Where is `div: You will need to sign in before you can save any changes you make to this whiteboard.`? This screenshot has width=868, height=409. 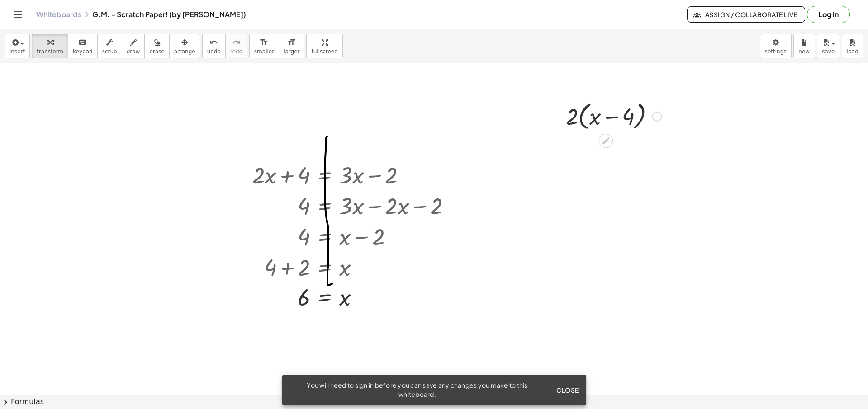 div: You will need to sign in before you can save any changes you make to this whiteboard. is located at coordinates (417, 390).